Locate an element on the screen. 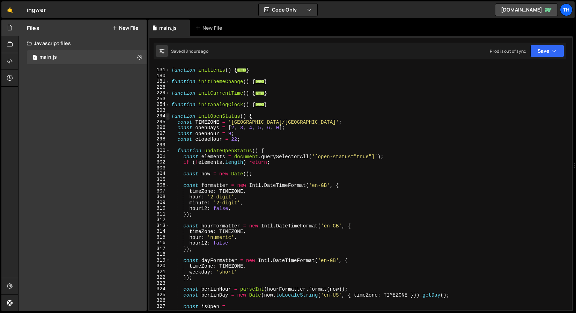 The width and height of the screenshot is (576, 313). div: 298 is located at coordinates (159, 139).